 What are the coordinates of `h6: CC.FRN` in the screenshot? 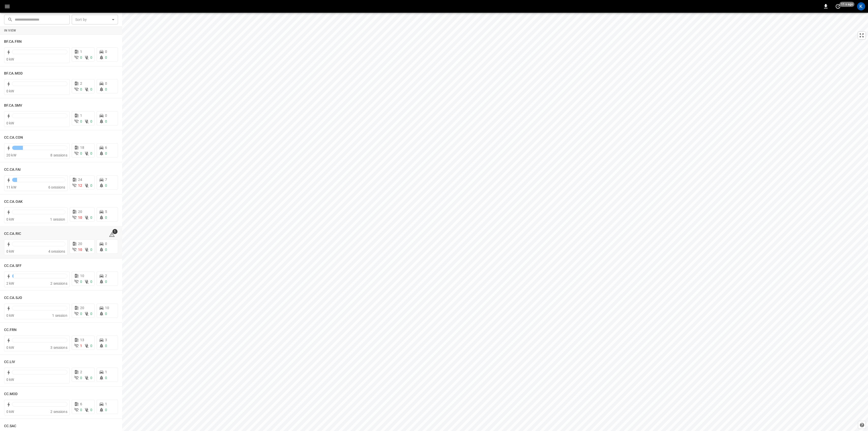 It's located at (11, 330).